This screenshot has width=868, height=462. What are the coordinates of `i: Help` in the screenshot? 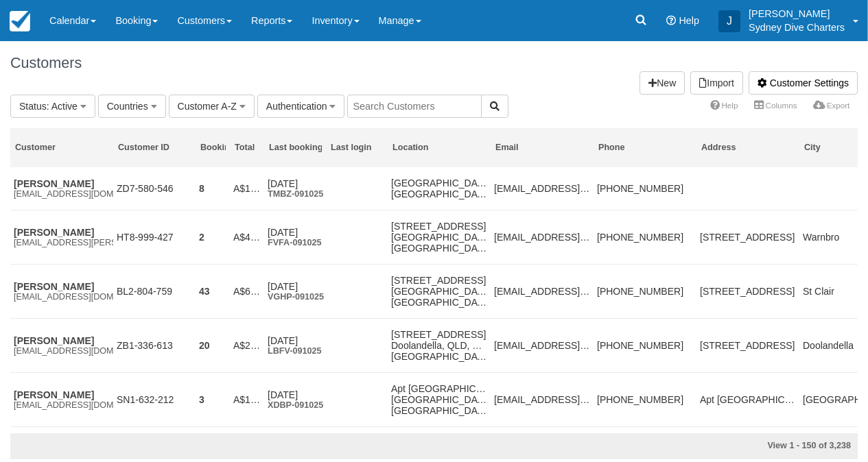 It's located at (671, 21).